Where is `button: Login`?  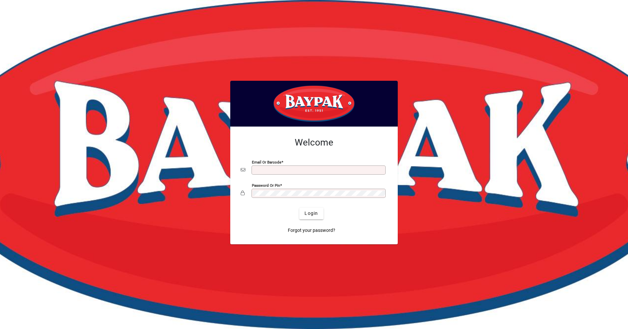 button: Login is located at coordinates (311, 214).